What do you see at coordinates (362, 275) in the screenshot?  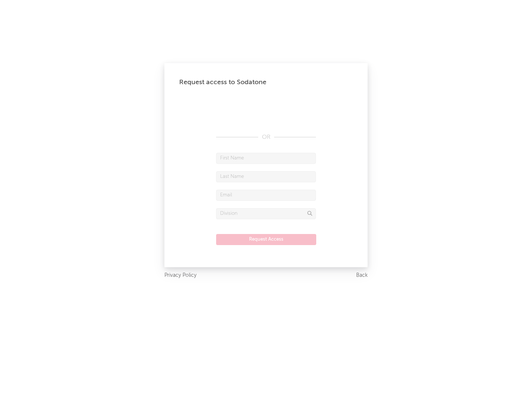 I see `a: Back` at bounding box center [362, 275].